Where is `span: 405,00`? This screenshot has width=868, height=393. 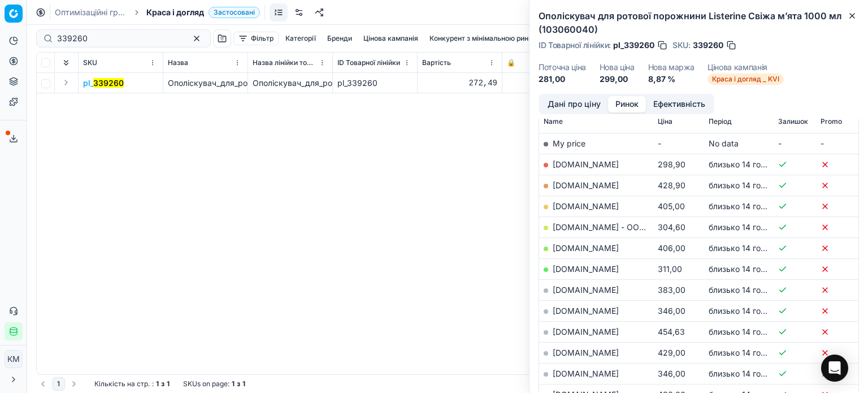 span: 405,00 is located at coordinates (671, 206).